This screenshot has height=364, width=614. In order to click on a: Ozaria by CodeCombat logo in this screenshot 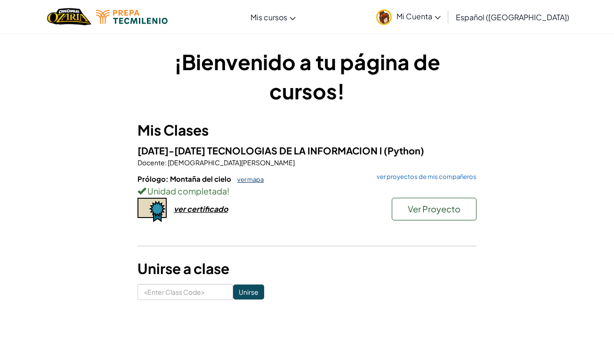, I will do `click(69, 17)`.